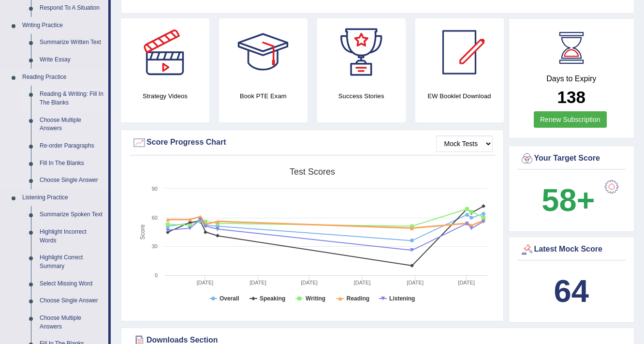  Describe the element at coordinates (568, 200) in the screenshot. I see `b: 58+` at that location.